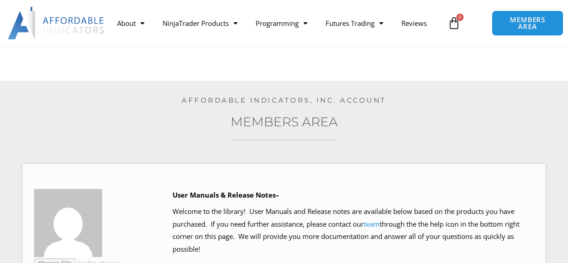 The height and width of the screenshot is (263, 568). What do you see at coordinates (225, 195) in the screenshot?
I see `b: User Manuals & Release Notes–` at bounding box center [225, 195].